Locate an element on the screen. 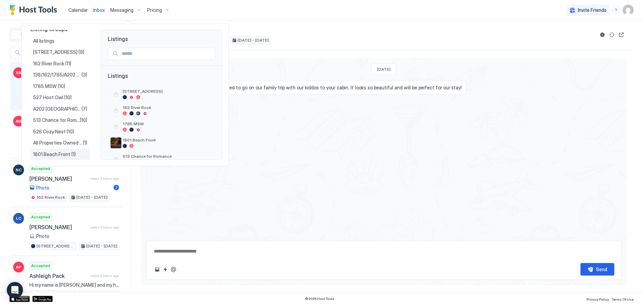  input: Input Field is located at coordinates (167, 54).